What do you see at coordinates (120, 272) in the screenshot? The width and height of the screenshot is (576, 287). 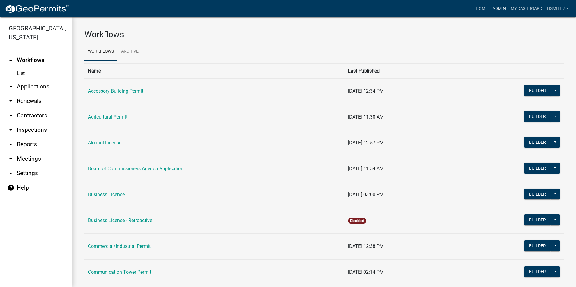 I see `a: Communication Tower Permit` at bounding box center [120, 272].